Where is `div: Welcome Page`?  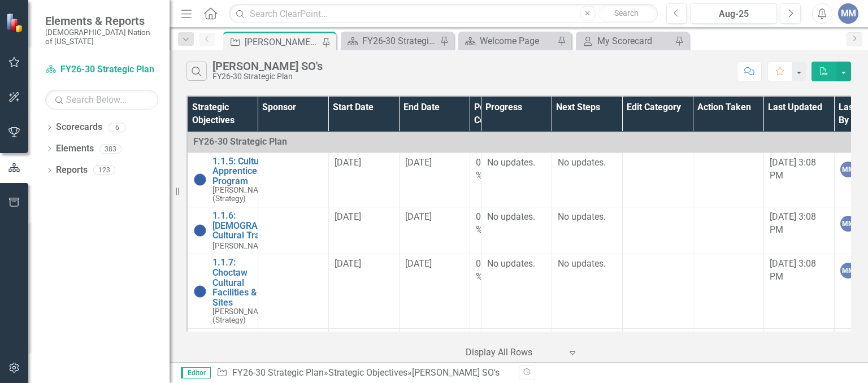 div: Welcome Page is located at coordinates (517, 40).